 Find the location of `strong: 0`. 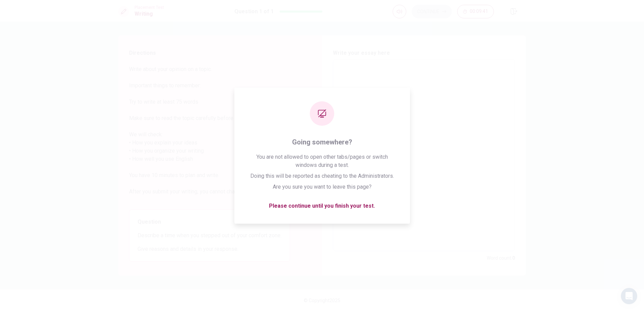

strong: 0 is located at coordinates (513, 258).